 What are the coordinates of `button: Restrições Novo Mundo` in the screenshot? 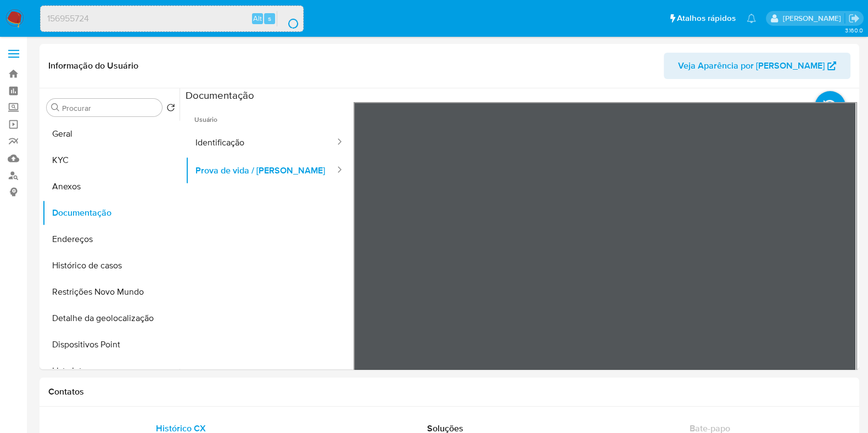 It's located at (111, 292).